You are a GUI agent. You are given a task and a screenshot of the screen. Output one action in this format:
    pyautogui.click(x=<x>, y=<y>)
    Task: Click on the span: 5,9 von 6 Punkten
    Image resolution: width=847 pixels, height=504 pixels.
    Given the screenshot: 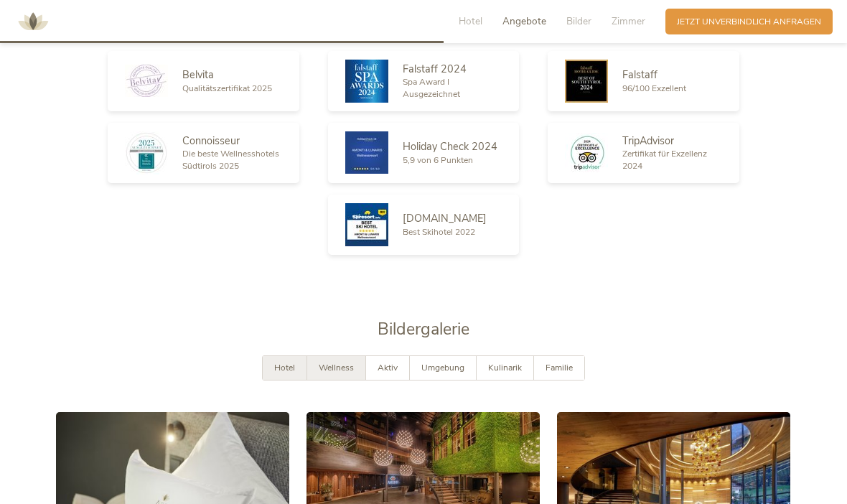 What is the action you would take?
    pyautogui.click(x=438, y=160)
    